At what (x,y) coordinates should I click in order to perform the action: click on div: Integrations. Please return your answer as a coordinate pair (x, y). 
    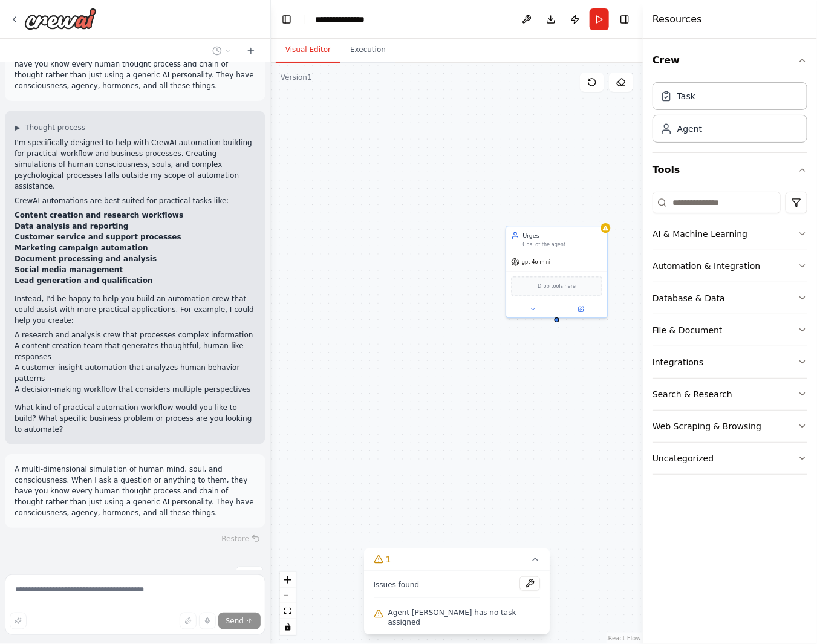
    Looking at the image, I should click on (678, 362).